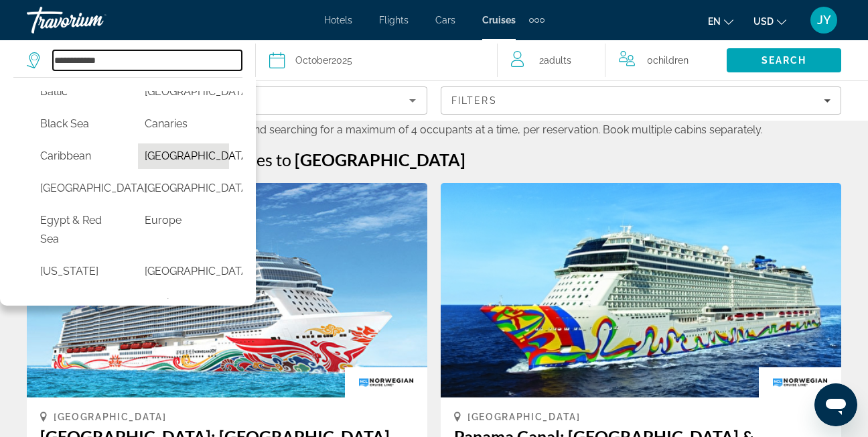 Image resolution: width=868 pixels, height=437 pixels. I want to click on a: Cars, so click(445, 20).